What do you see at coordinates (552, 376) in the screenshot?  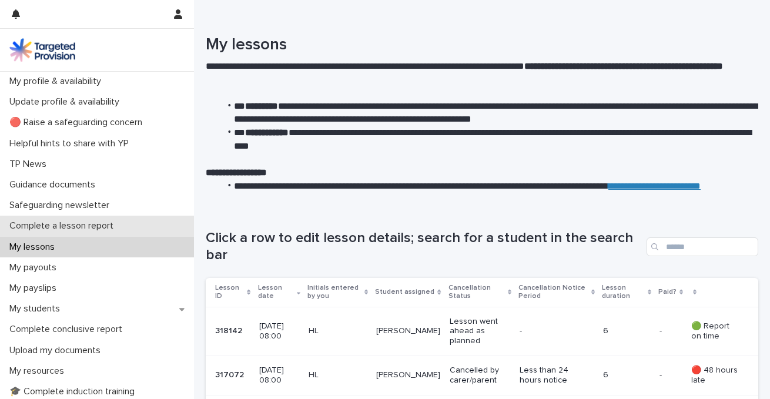 I see `p: Less than 24 hours notice` at bounding box center [552, 376].